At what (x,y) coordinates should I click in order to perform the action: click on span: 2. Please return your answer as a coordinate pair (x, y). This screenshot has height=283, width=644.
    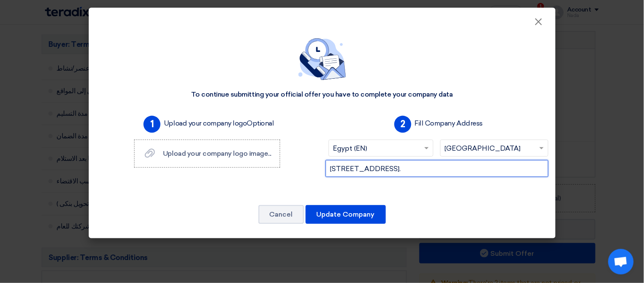
    Looking at the image, I should click on (403, 124).